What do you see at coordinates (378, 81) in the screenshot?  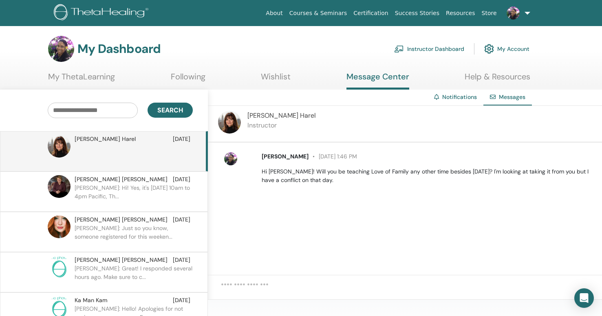 I see `a: Message Center` at bounding box center [378, 81].